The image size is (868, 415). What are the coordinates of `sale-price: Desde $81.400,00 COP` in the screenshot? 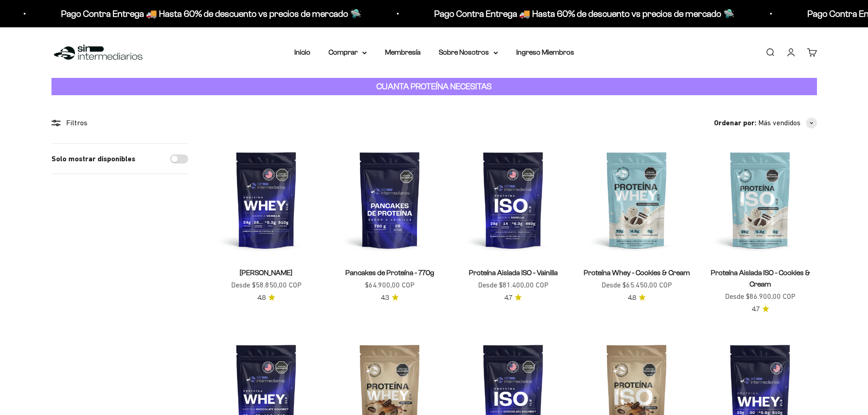 It's located at (513, 285).